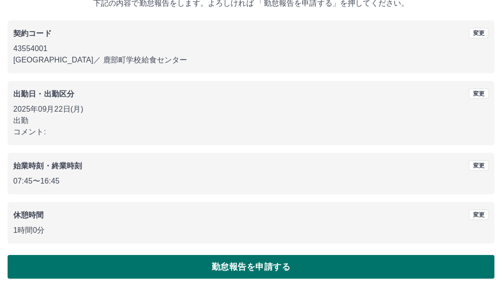 The width and height of the screenshot is (502, 290). I want to click on p: 1時間0分, so click(251, 231).